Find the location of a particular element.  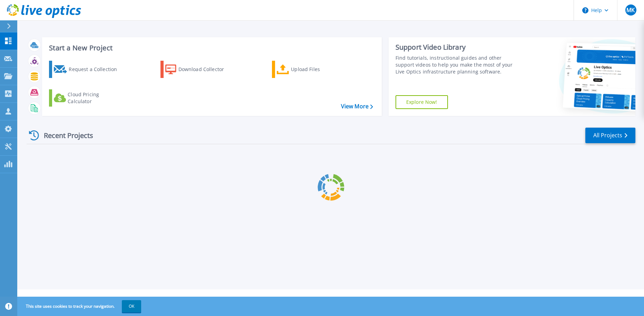

a: Download Collector is located at coordinates (199, 69).